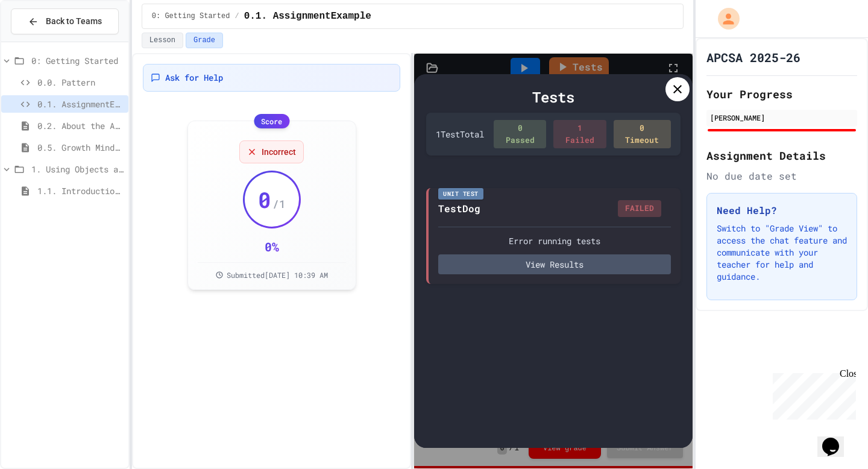 Image resolution: width=868 pixels, height=469 pixels. What do you see at coordinates (639, 209) in the screenshot?
I see `div: FAILED` at bounding box center [639, 209].